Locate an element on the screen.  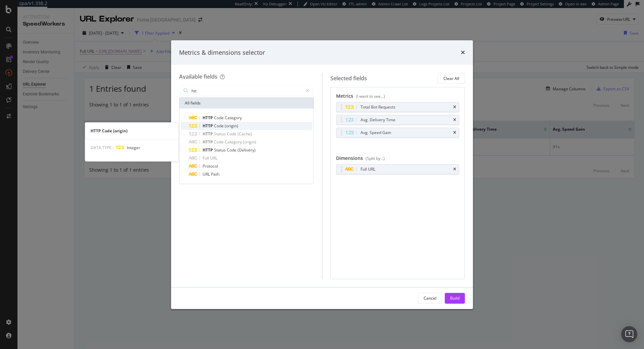
span: Protocol is located at coordinates (210, 166).